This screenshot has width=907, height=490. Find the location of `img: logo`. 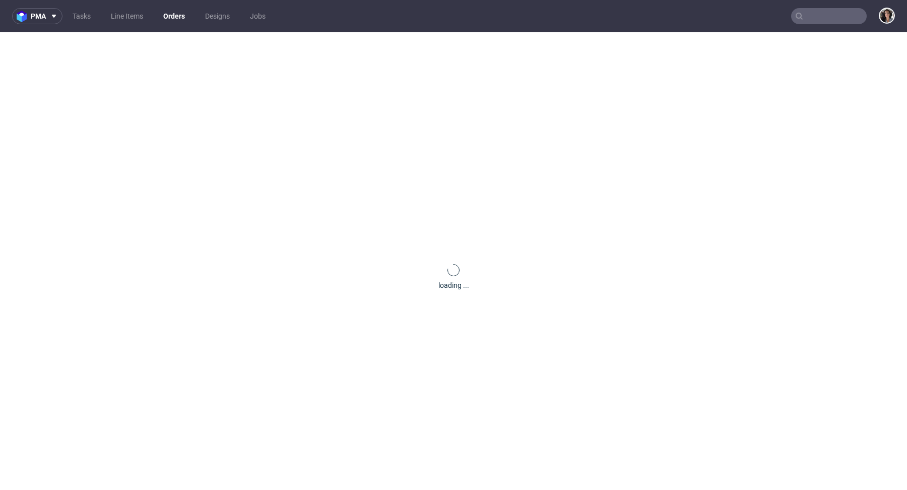

img: logo is located at coordinates (24, 16).